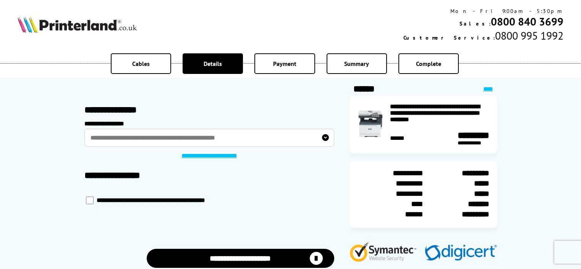 This screenshot has height=269, width=581. What do you see at coordinates (356, 64) in the screenshot?
I see `span: Summary` at bounding box center [356, 64].